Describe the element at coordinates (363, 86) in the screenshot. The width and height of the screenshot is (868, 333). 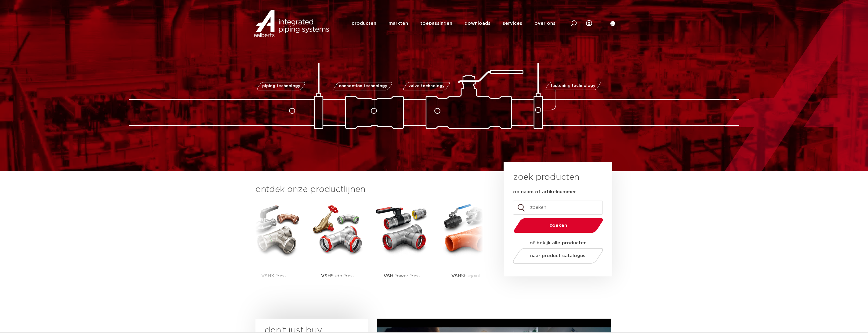
I see `span: connection technology` at that location.